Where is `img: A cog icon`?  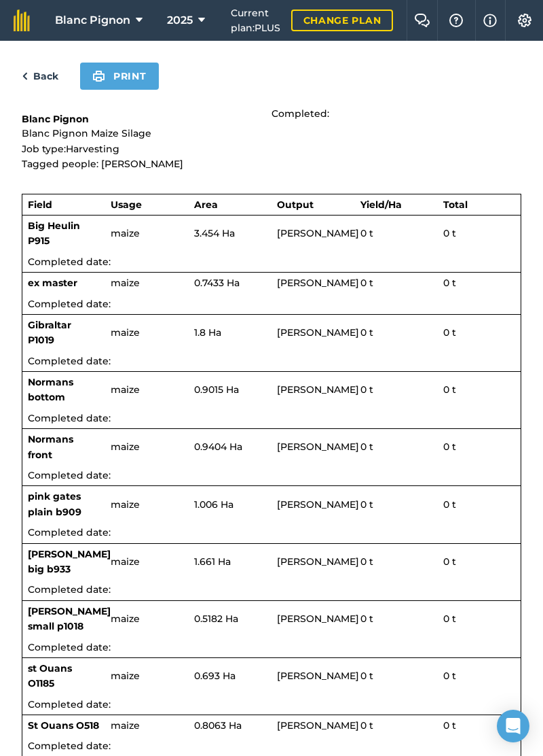
img: A cog icon is located at coordinates (525, 20).